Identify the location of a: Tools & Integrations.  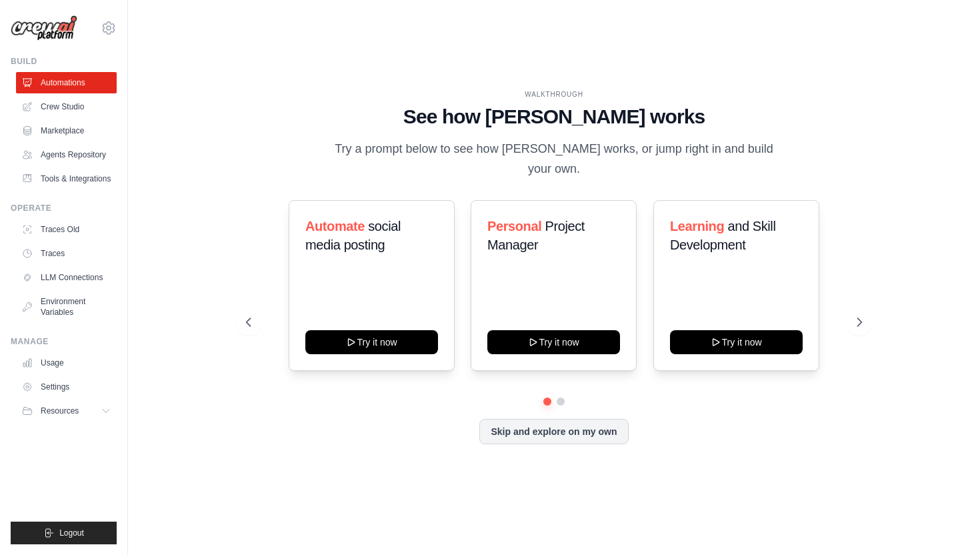
(66, 179).